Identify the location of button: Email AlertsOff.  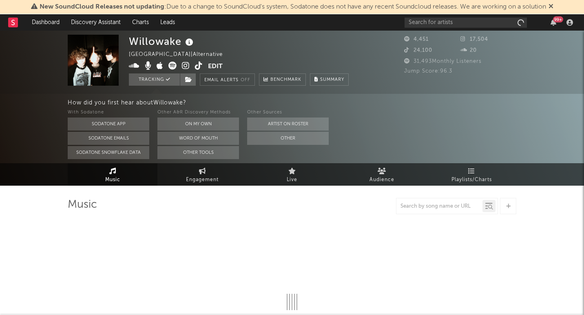
(227, 80).